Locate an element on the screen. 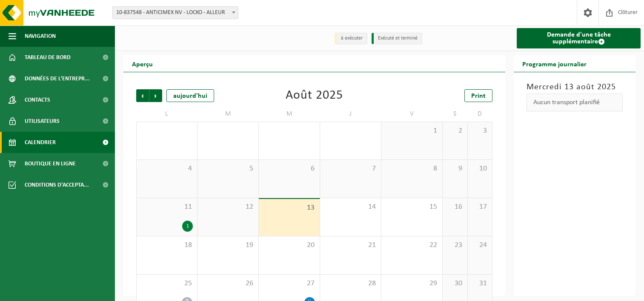 The image size is (644, 301). span: 27 is located at coordinates (289, 284).